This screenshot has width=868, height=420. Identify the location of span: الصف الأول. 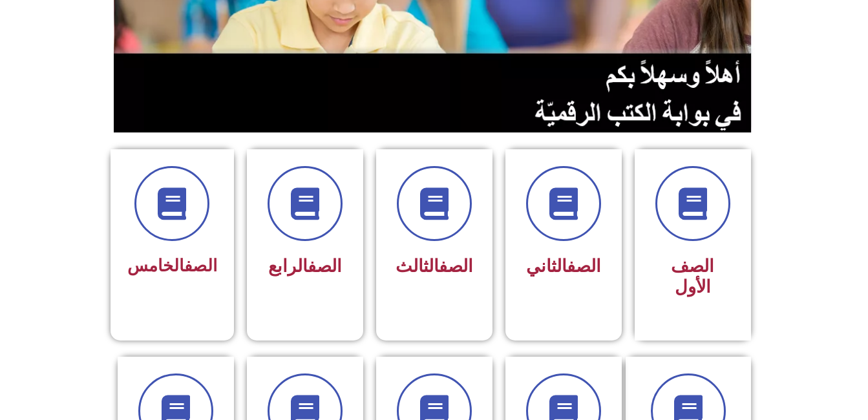
(692, 277).